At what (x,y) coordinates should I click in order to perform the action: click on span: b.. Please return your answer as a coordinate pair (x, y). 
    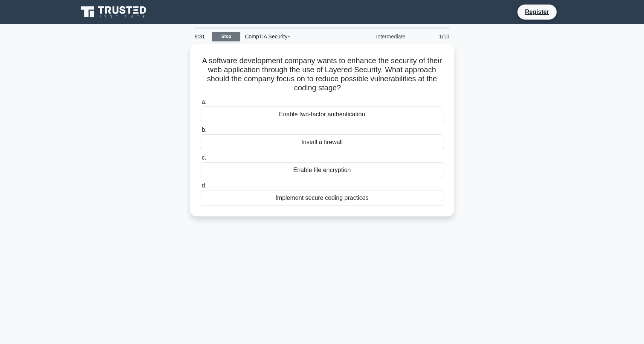
    Looking at the image, I should click on (204, 130).